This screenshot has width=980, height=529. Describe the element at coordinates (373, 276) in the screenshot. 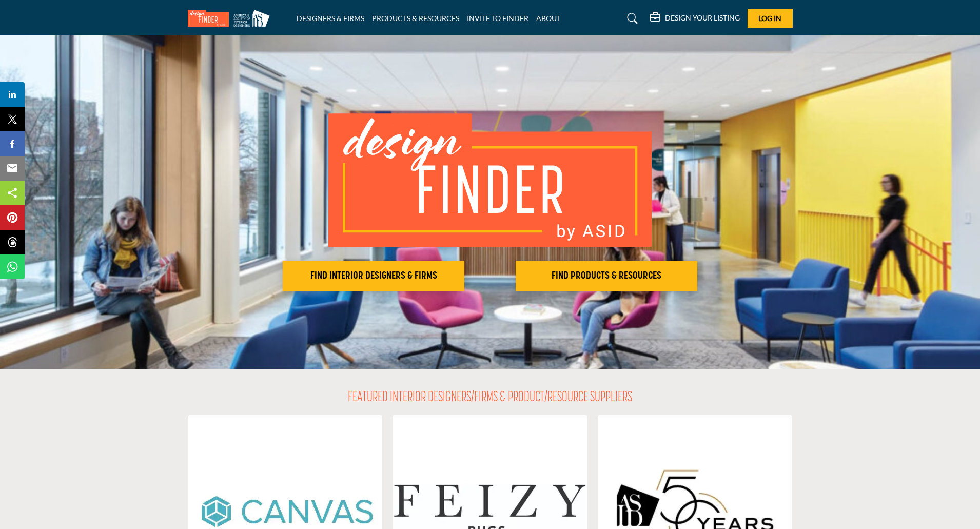

I see `h2: FIND INTERIOR DESIGNERS & FIRMS` at that location.